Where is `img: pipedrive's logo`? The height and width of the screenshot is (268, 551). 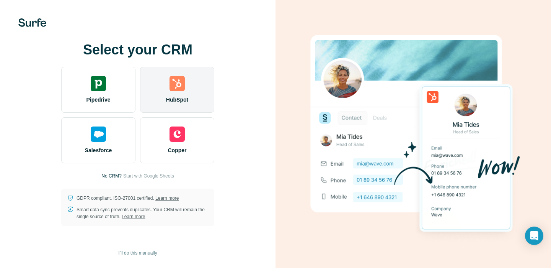
img: pipedrive's logo is located at coordinates (98, 83).